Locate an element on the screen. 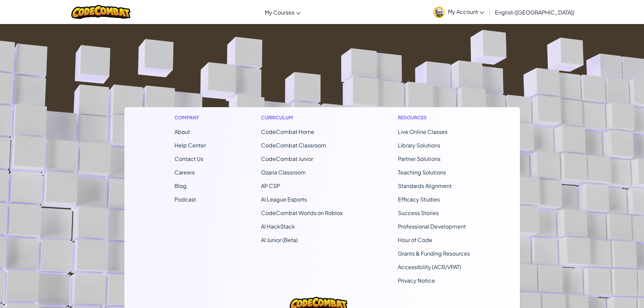  a: AI HackStack is located at coordinates (278, 226).